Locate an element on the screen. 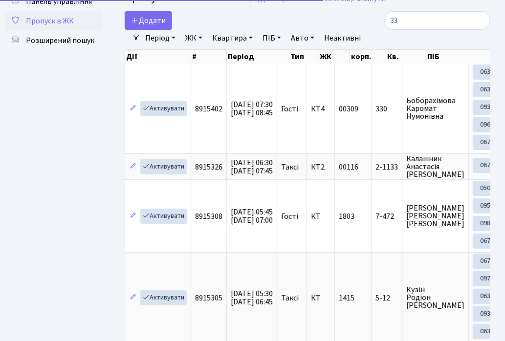 This screenshot has width=505, height=341. span: 5-12 is located at coordinates (387, 298).